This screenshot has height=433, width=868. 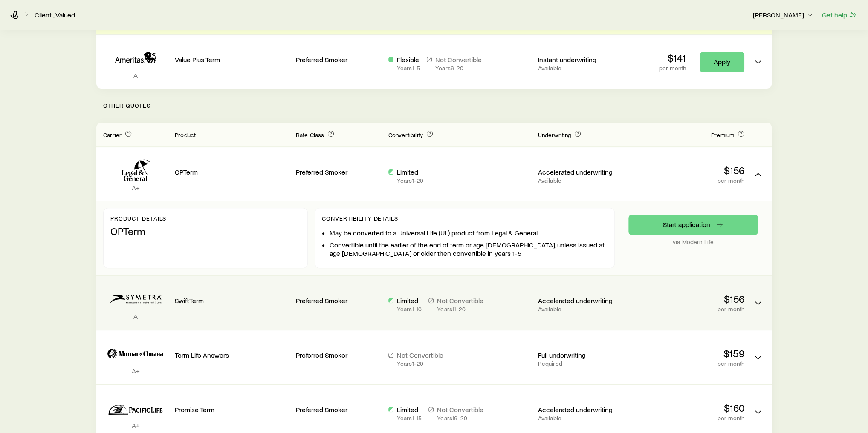 What do you see at coordinates (232, 301) in the screenshot?
I see `p: SwiftTerm` at bounding box center [232, 301].